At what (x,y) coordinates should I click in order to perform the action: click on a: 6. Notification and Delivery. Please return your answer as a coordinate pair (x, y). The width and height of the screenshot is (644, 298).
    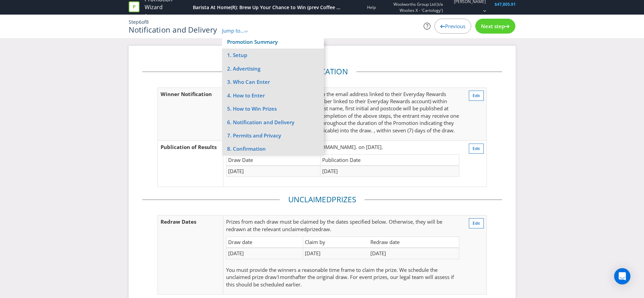
    Looking at the image, I should click on (273, 122).